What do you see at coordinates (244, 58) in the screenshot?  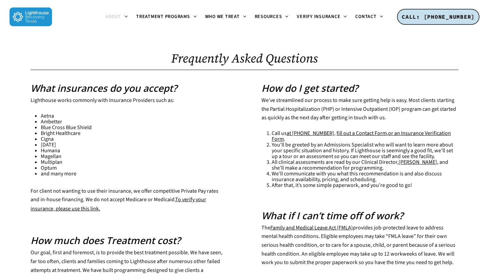 I see `h1: Frequently Asked Questions` at bounding box center [244, 58].